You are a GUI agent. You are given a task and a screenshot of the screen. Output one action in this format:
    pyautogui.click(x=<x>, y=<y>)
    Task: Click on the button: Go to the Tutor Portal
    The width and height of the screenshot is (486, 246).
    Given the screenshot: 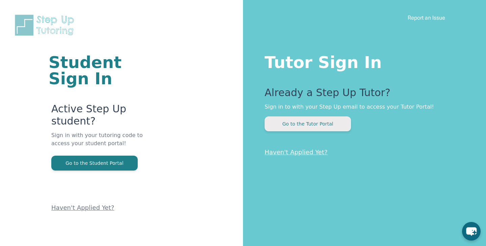 What is the action you would take?
    pyautogui.click(x=308, y=124)
    